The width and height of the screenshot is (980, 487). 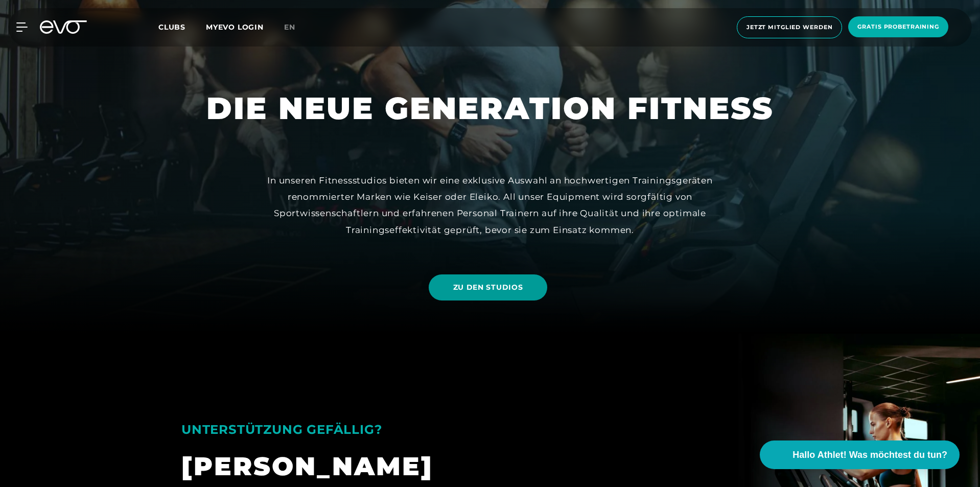 I want to click on a: ZU DEN STUDIOS, so click(x=490, y=287).